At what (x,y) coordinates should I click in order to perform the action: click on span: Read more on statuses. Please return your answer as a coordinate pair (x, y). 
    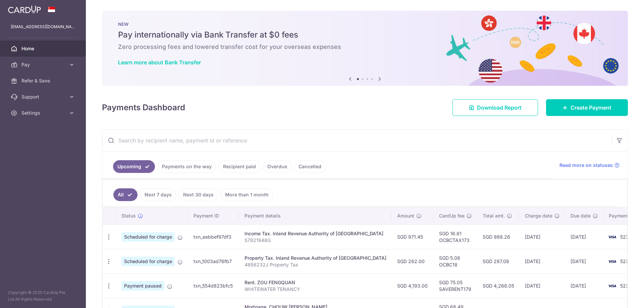
    Looking at the image, I should click on (585, 165).